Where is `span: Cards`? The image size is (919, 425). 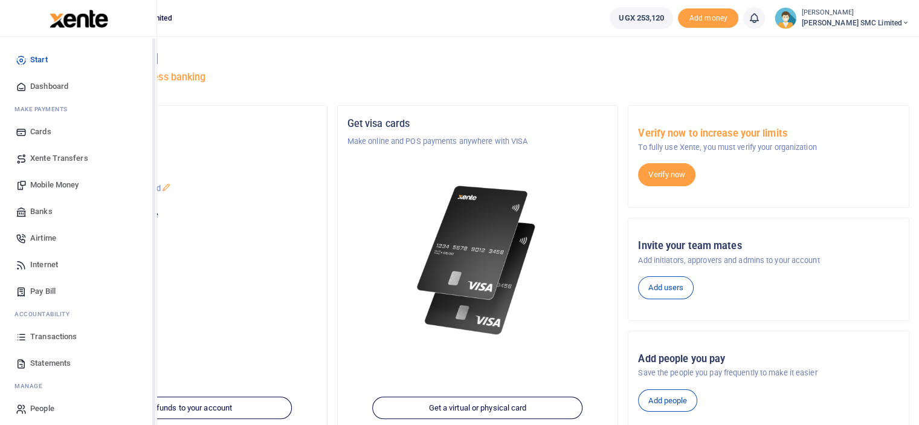
span: Cards is located at coordinates (40, 132).